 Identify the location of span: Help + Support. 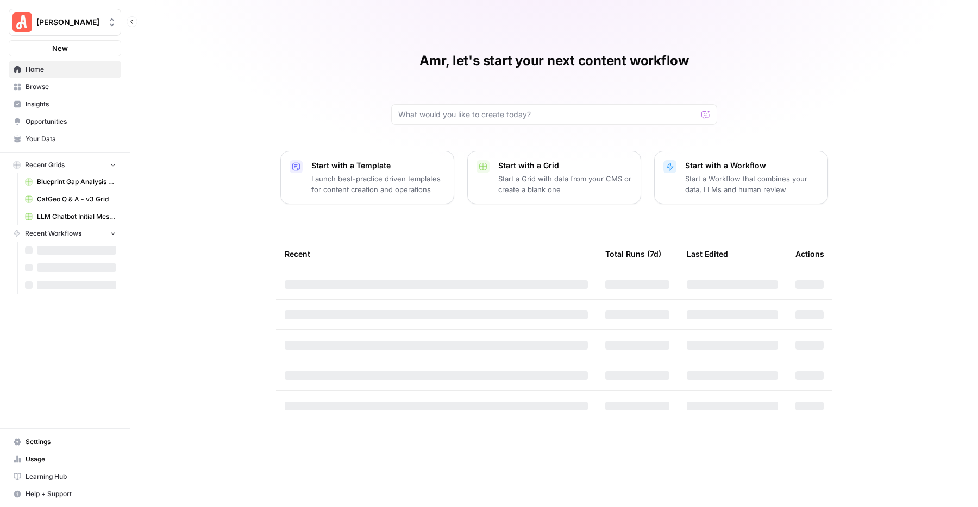
(71, 494).